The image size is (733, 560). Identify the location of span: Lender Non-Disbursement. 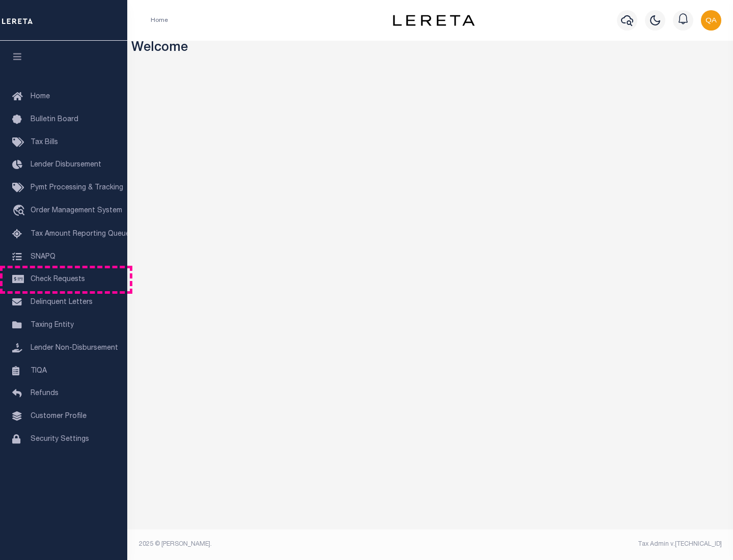
(74, 349).